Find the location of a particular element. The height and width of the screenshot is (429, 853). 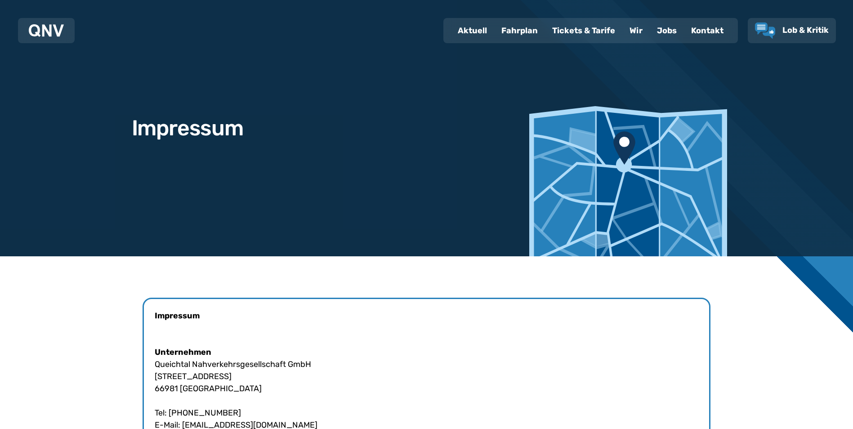

img: QNV Logo is located at coordinates (46, 31).